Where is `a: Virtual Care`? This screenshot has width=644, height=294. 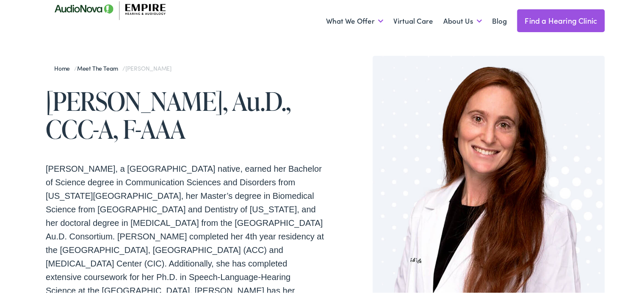
a: Virtual Care is located at coordinates (413, 20).